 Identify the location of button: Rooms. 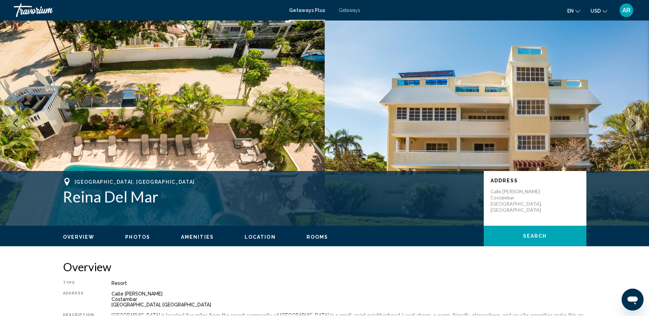
(318, 237).